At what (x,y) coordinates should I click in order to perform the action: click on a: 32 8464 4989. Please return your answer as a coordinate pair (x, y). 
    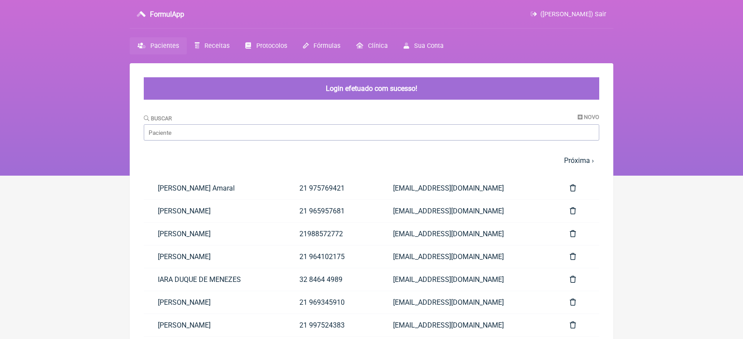
    Looking at the image, I should click on (332, 279).